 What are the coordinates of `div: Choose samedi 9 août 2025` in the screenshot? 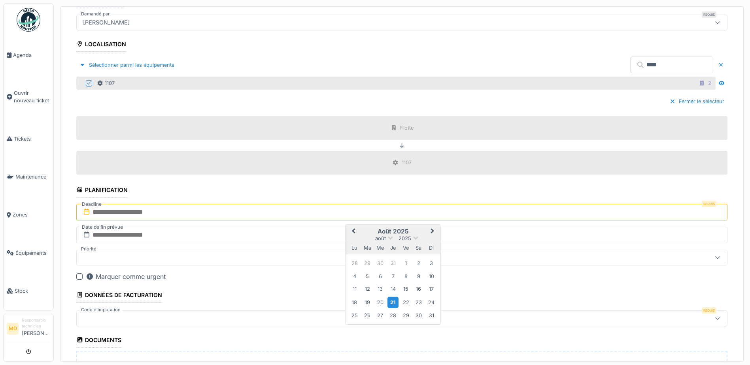 It's located at (418, 276).